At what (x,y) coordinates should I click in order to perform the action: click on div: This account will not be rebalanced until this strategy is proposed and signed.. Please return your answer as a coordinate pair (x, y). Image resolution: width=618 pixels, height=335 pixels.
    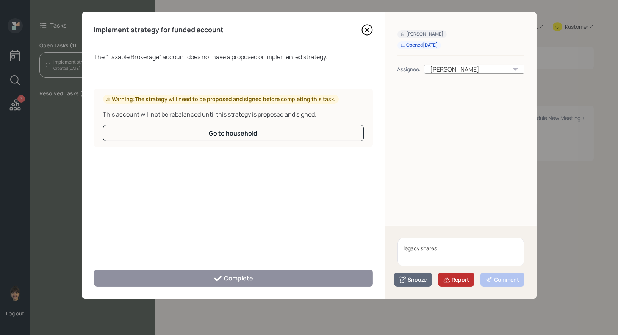
    Looking at the image, I should click on (233, 114).